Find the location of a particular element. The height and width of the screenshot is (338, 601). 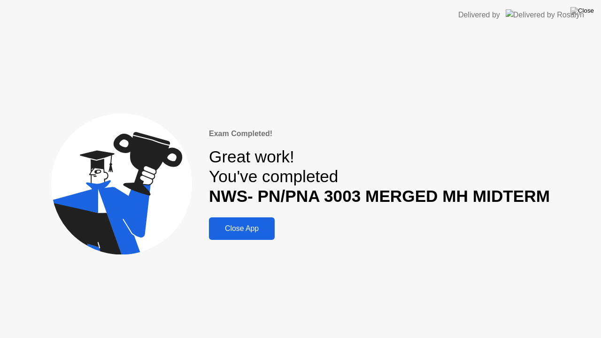

button: Close App is located at coordinates (242, 229).